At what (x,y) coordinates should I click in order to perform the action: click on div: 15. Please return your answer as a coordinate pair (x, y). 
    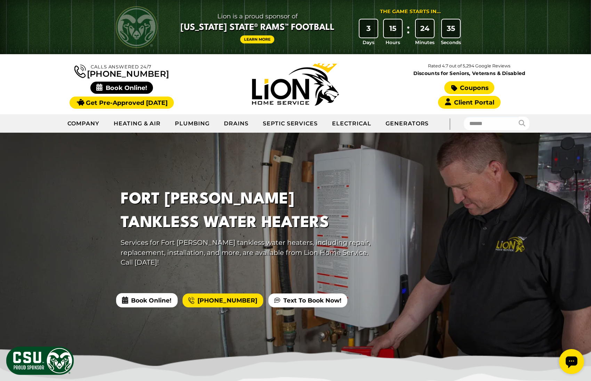
    Looking at the image, I should click on (393, 28).